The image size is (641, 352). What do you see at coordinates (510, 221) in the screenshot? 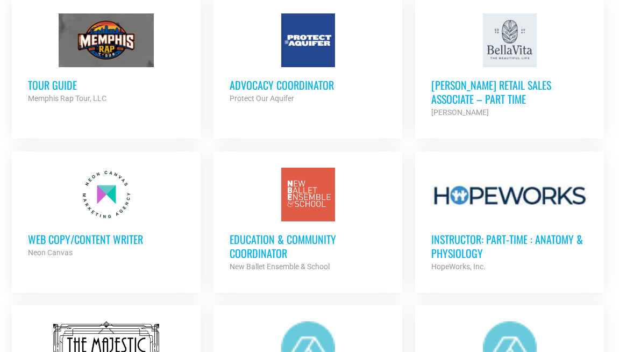
I see `a: Instructor: Part-Time : Anatomy & Physiology HopeWorks, Inc.` at bounding box center [510, 221].